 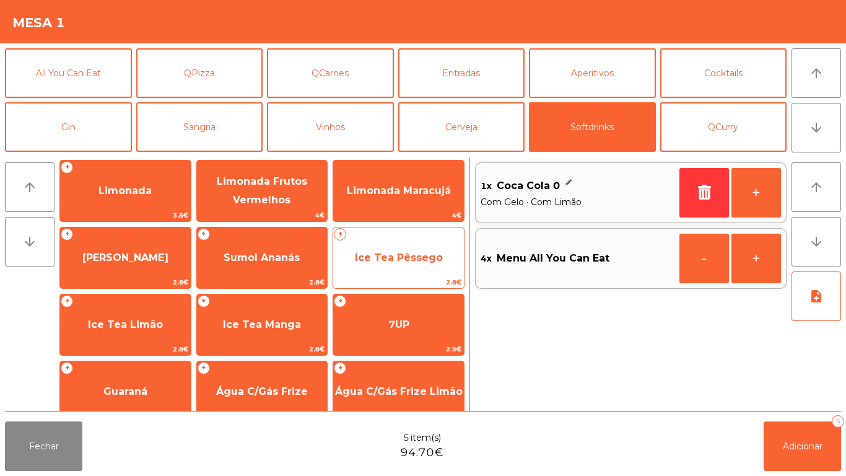 What do you see at coordinates (262, 415) in the screenshot?
I see `span: 2.2€` at bounding box center [262, 415].